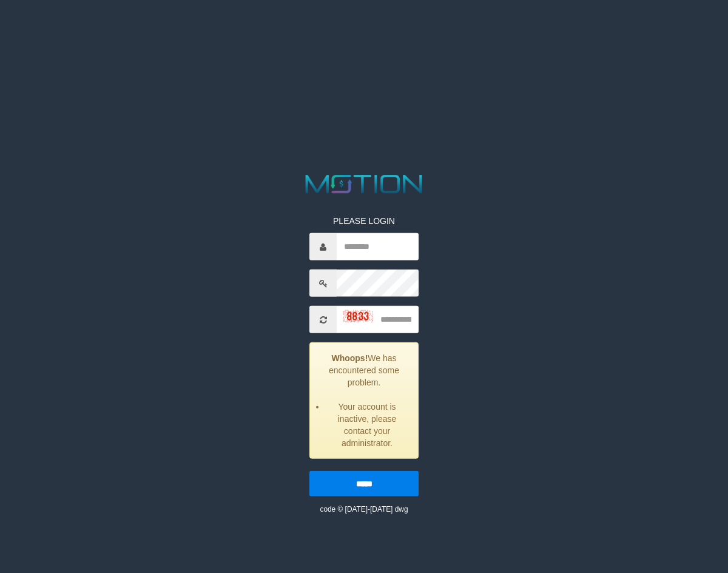 This screenshot has width=728, height=573. Describe the element at coordinates (367, 425) in the screenshot. I see `li: Your account is inactive, please contact your administrator.` at that location.